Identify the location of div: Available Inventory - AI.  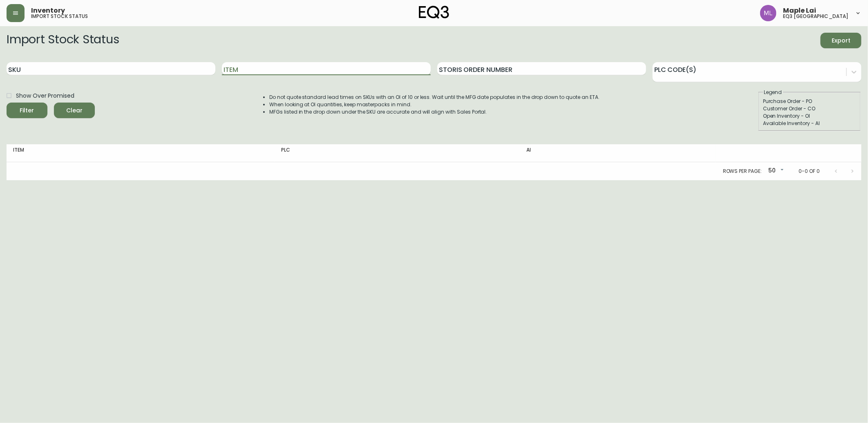
(810, 124).